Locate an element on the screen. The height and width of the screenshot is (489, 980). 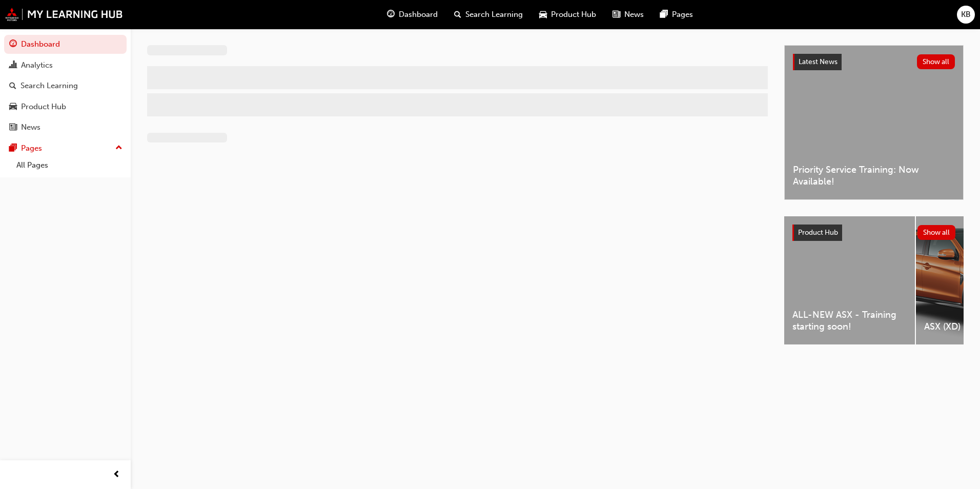
span: Dashboard is located at coordinates (418, 14).